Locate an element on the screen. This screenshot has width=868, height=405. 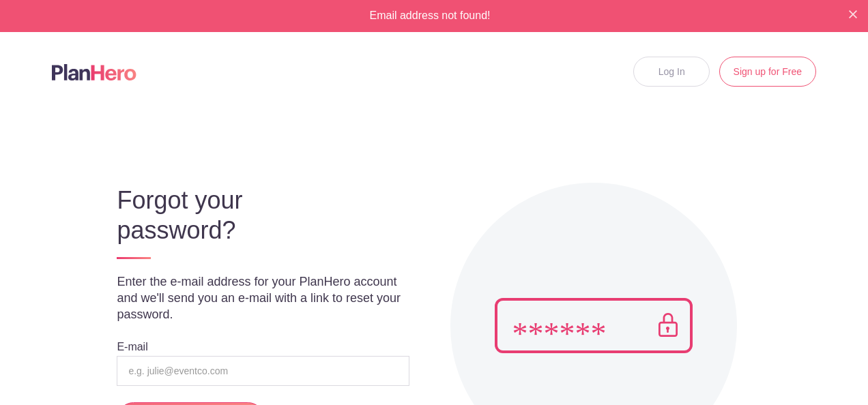
button: Close is located at coordinates (852, 13).